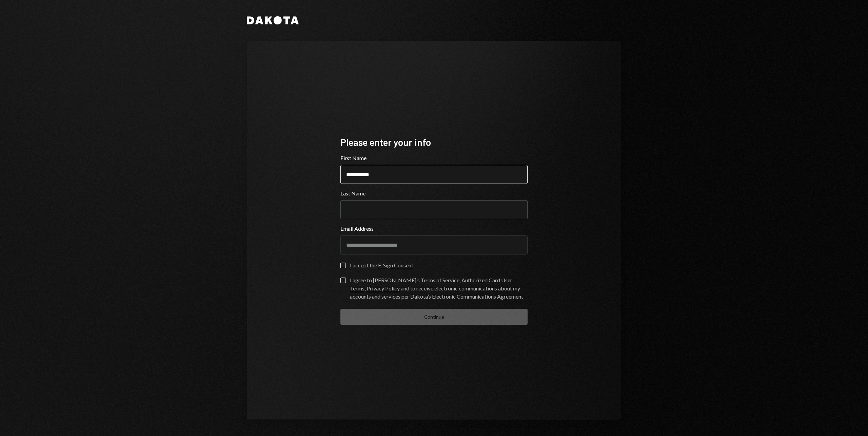  Describe the element at coordinates (434, 229) in the screenshot. I see `label: Email Address` at that location.